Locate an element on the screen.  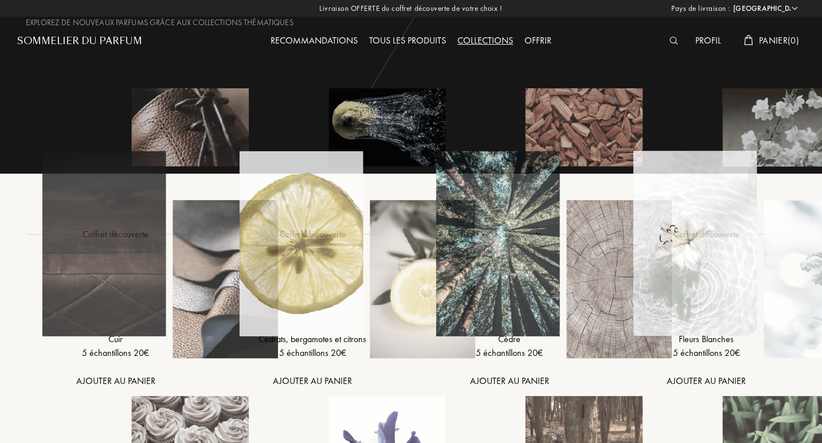
span: Panier ( 0 ) is located at coordinates (779, 40).